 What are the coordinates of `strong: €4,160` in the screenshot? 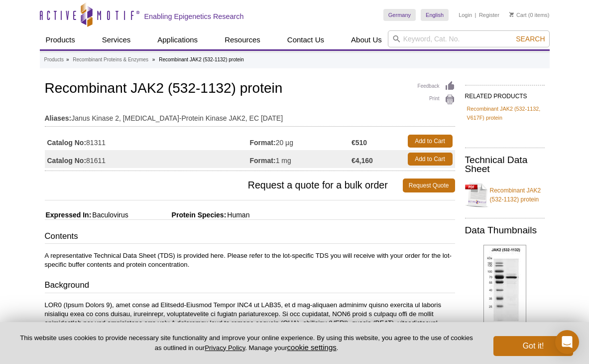 It's located at (362, 161).